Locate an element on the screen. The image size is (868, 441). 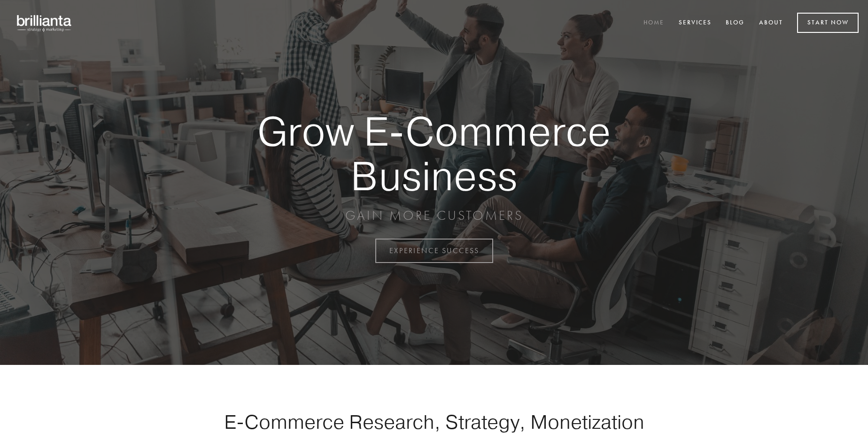
a: Home is located at coordinates (654, 23).